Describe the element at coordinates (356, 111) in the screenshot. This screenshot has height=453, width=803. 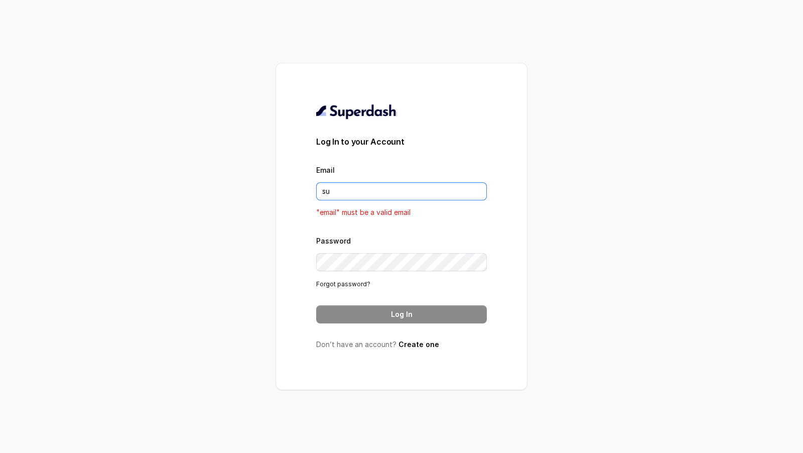
I see `img: light.svg` at that location.